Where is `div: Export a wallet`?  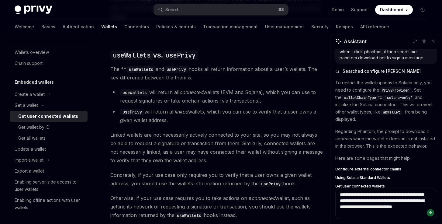
div: Export a wallet is located at coordinates (29, 171).